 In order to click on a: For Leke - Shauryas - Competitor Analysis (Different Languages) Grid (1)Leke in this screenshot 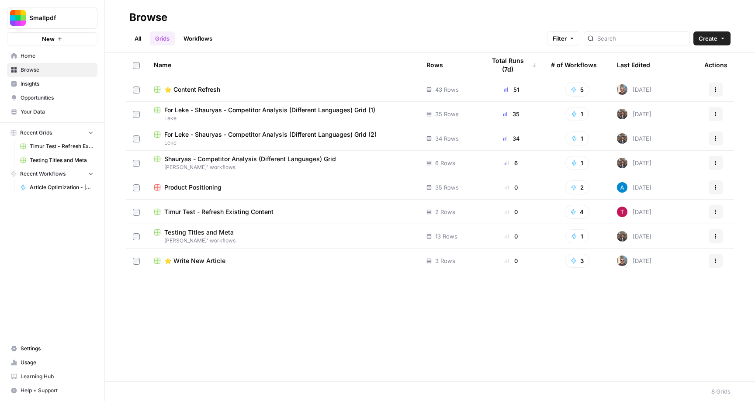, I will do `click(283, 114)`.